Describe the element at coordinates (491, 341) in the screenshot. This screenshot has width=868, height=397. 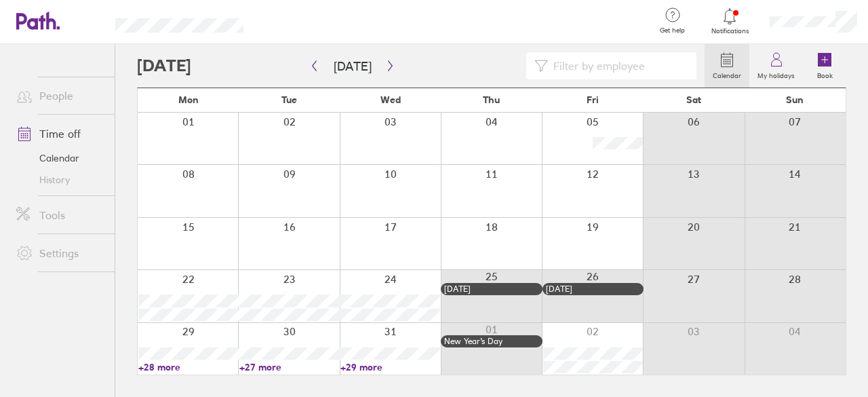
I see `div: New Year’s Day` at that location.